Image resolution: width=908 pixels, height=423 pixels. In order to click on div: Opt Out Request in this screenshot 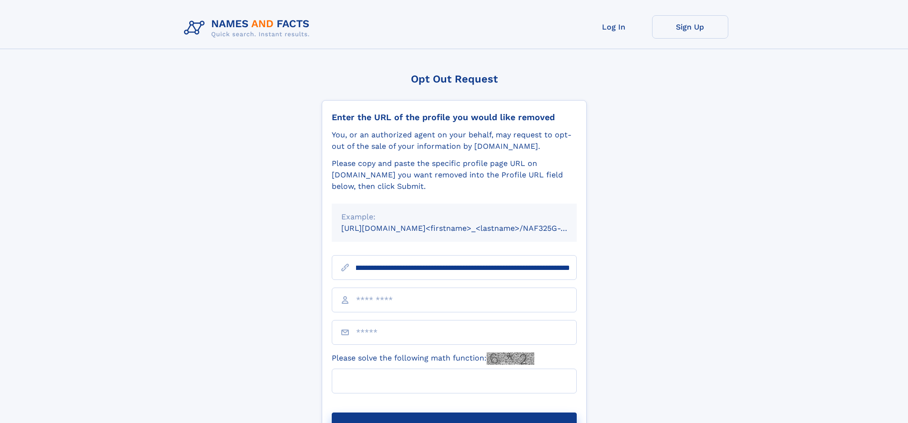, I will do `click(454, 79)`.